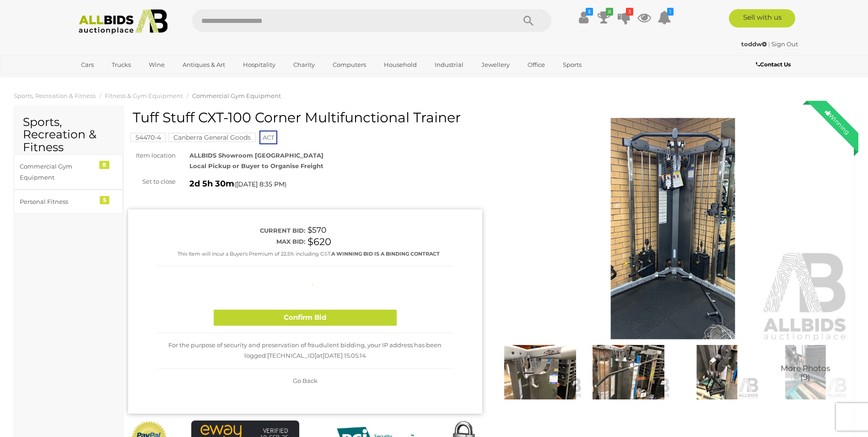 The image size is (868, 437). What do you see at coordinates (316, 230) in the screenshot?
I see `span: $570` at bounding box center [316, 230].